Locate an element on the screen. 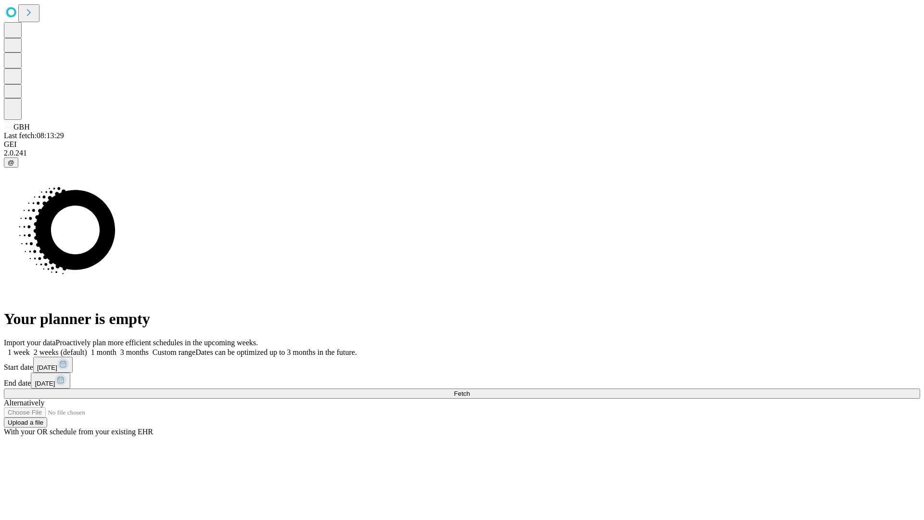  h1: Your planner is empty is located at coordinates (462, 319).